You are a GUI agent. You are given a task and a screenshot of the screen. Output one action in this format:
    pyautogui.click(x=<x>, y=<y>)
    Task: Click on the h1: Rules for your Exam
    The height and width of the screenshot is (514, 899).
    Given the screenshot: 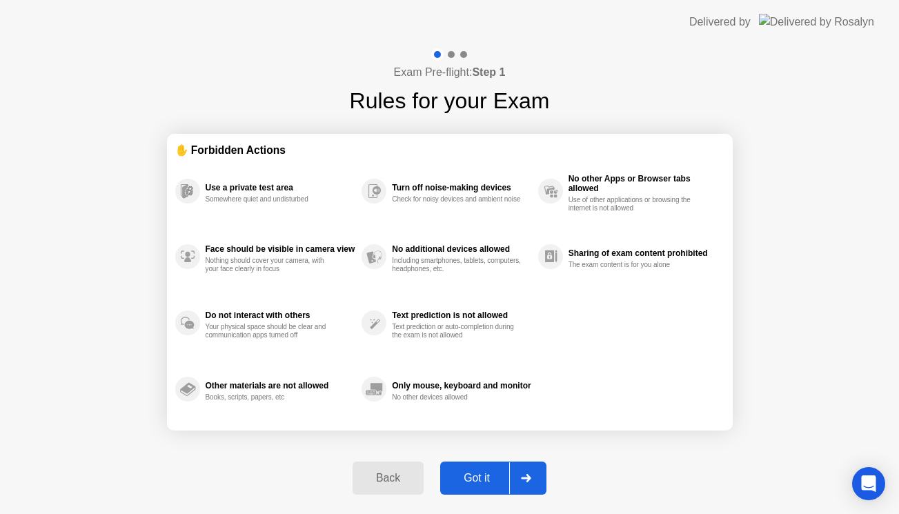 What is the action you would take?
    pyautogui.click(x=450, y=101)
    